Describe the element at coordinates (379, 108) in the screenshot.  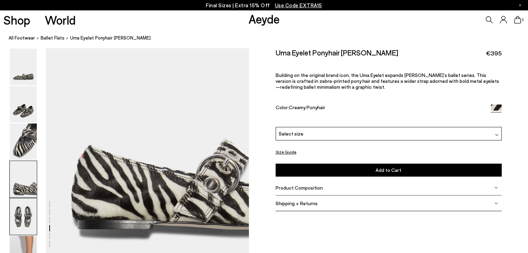
I see `div: Color:` at that location.